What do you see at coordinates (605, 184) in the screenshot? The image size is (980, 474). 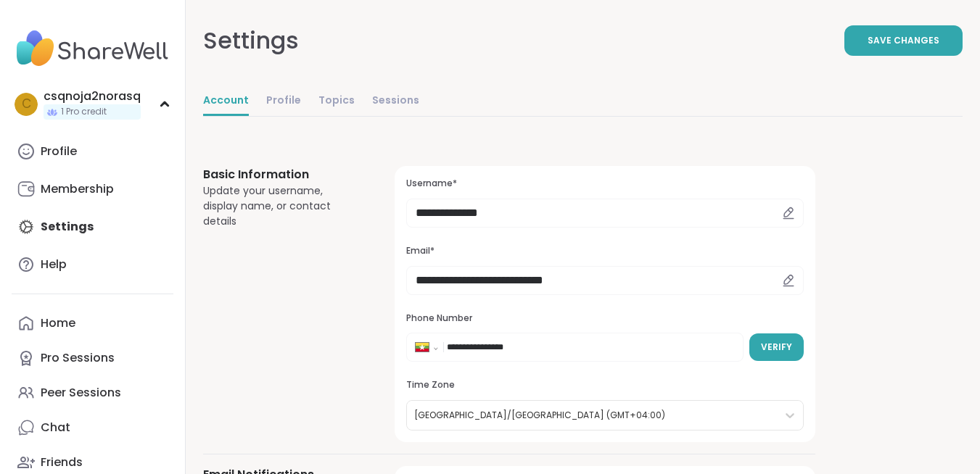 I see `h3: Username*` at bounding box center [605, 184].